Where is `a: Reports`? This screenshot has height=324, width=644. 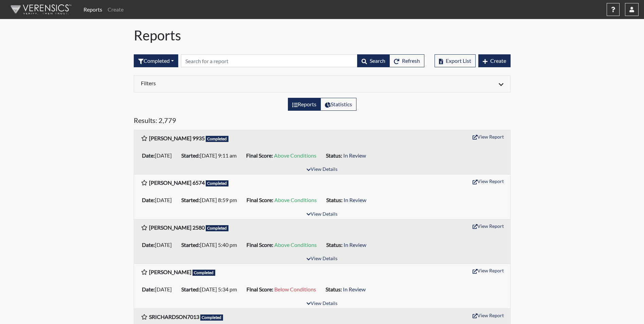 a: Reports is located at coordinates (93, 10).